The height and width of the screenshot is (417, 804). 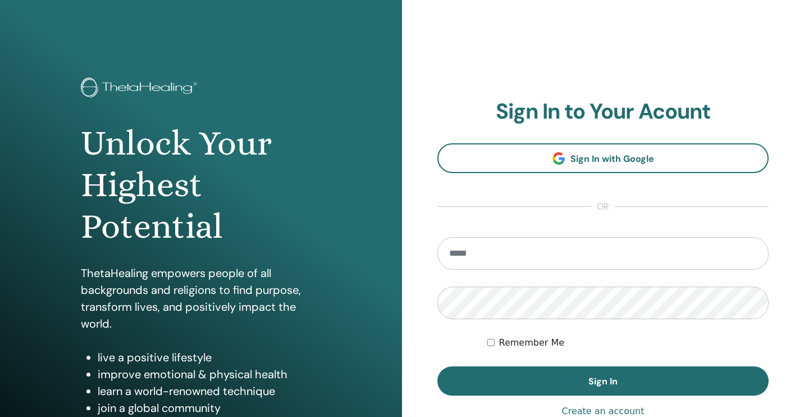 What do you see at coordinates (209, 357) in the screenshot?
I see `li: live a positive lifestyle` at bounding box center [209, 357].